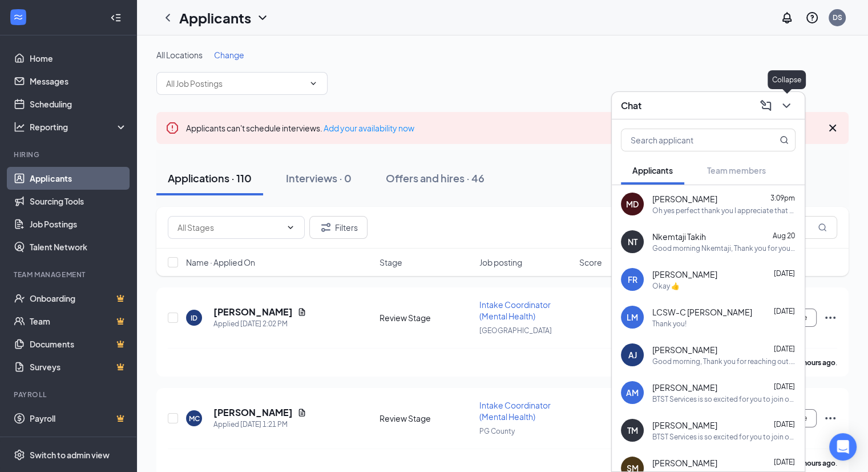  I want to click on div: Thank you!, so click(669, 323).